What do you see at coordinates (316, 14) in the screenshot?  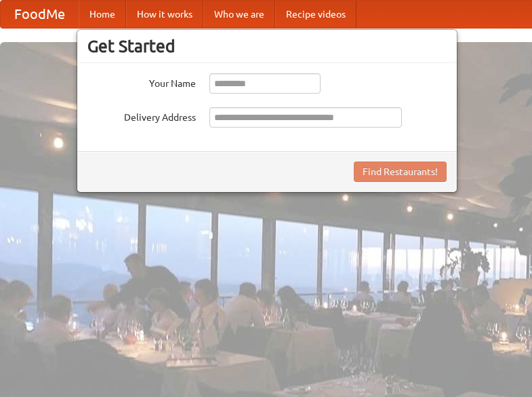 I see `a: Recipe videos` at bounding box center [316, 14].